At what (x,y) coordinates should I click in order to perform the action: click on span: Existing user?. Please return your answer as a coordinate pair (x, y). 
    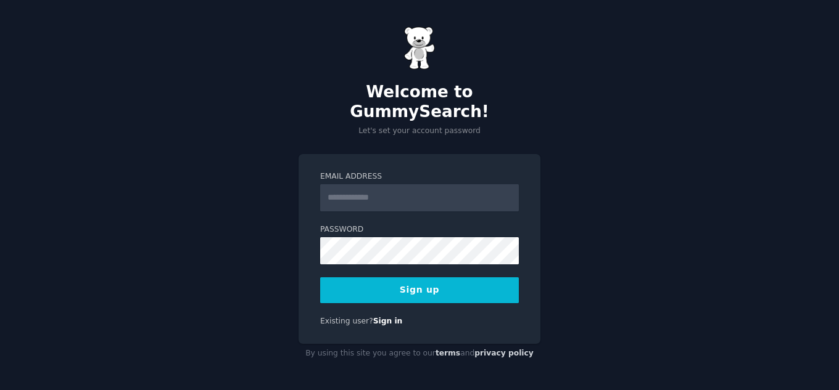
    Looking at the image, I should click on (347, 321).